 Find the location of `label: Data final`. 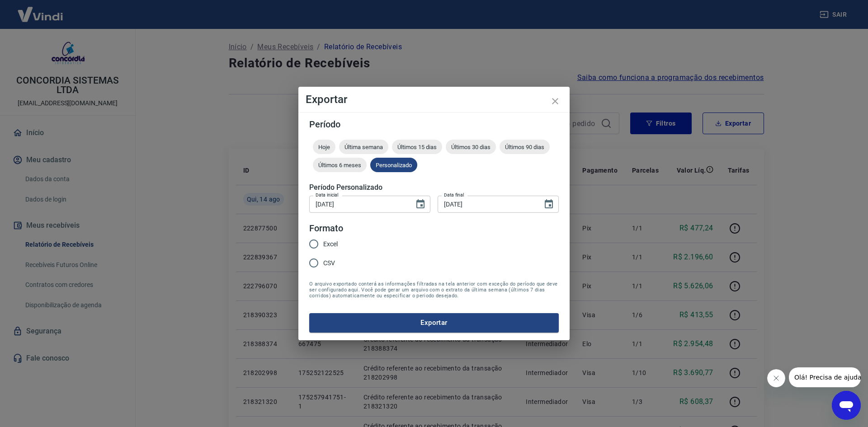

label: Data final is located at coordinates (454, 195).